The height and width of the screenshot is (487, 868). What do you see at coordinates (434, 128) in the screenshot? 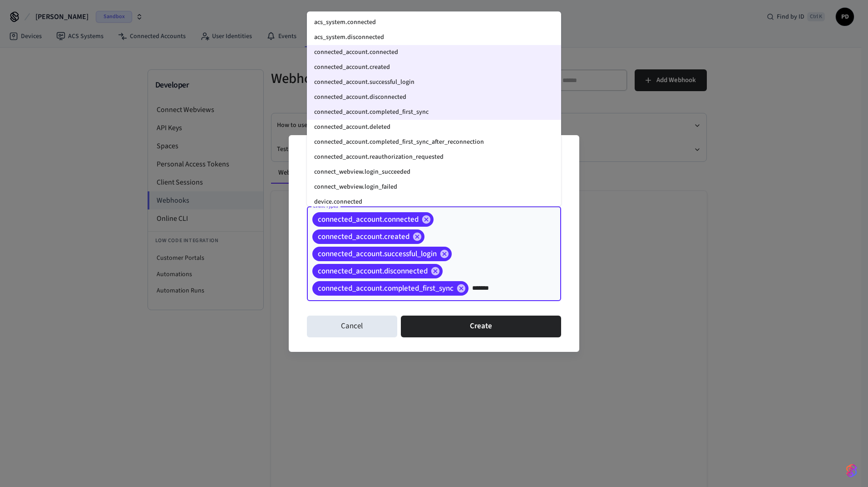
I see `li: connected_account.deleted` at bounding box center [434, 128].